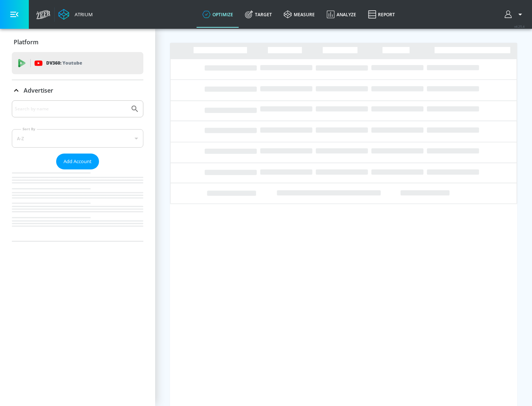  Describe the element at coordinates (75, 15) in the screenshot. I see `a: Atrium` at that location.